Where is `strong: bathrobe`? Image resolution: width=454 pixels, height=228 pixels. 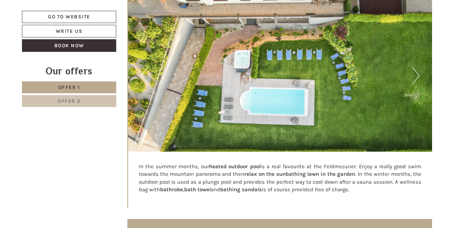
strong: bathrobe is located at coordinates (172, 189).